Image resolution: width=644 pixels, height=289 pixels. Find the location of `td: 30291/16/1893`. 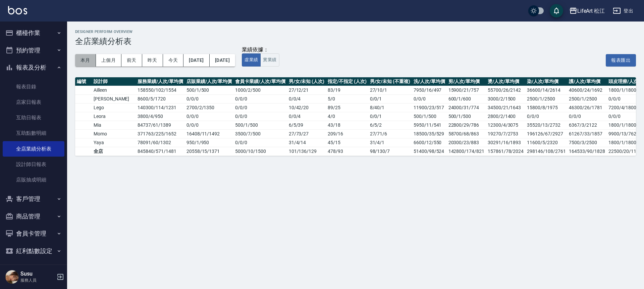

td: 30291/16/1893 is located at coordinates (506, 143).